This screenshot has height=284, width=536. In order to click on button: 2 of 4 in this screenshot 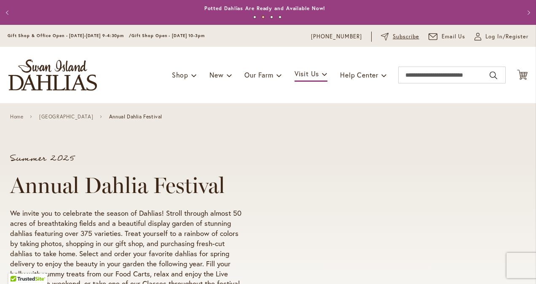, I will do `click(263, 17)`.